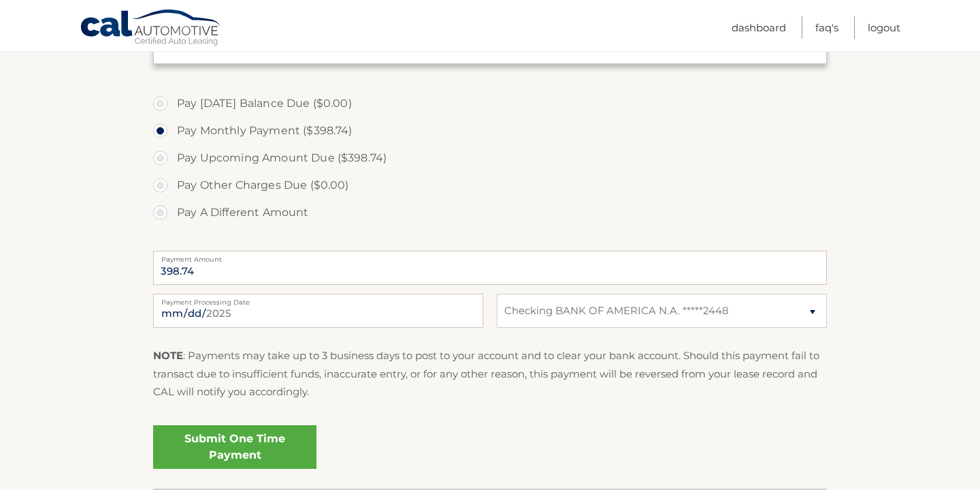  What do you see at coordinates (490, 131) in the screenshot?
I see `label: Pay Monthly Payment ($398.74)` at bounding box center [490, 131].